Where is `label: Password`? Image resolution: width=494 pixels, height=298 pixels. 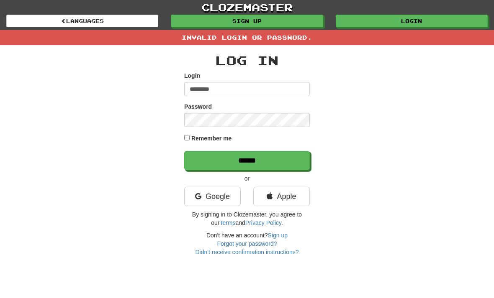 label: Password is located at coordinates (198, 107).